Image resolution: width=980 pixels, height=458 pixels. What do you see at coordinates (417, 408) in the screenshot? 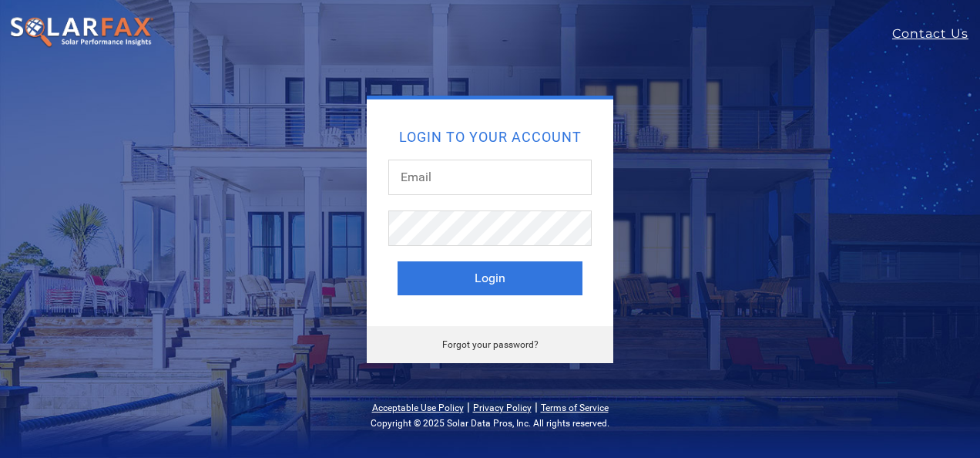
I see `a: Acceptable Use Policy` at bounding box center [417, 408].